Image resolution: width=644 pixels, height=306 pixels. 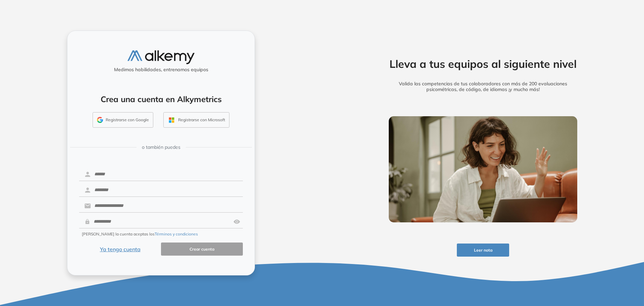 What do you see at coordinates (176, 234) in the screenshot?
I see `button: Términos y condiciones` at bounding box center [176, 234].